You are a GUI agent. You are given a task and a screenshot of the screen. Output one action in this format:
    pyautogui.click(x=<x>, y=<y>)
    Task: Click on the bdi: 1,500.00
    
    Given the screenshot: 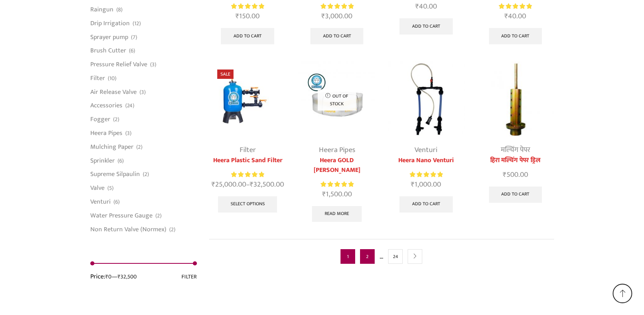 What is the action you would take?
    pyautogui.click(x=337, y=195)
    